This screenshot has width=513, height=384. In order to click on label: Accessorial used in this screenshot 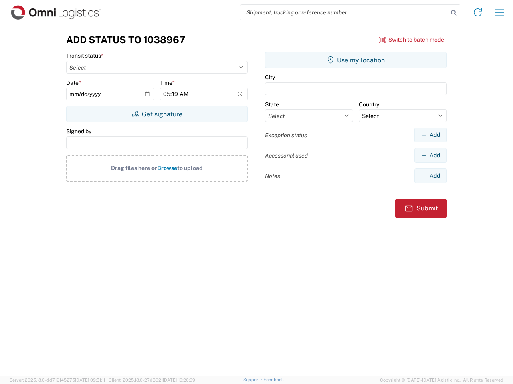, I will do `click(286, 156)`.